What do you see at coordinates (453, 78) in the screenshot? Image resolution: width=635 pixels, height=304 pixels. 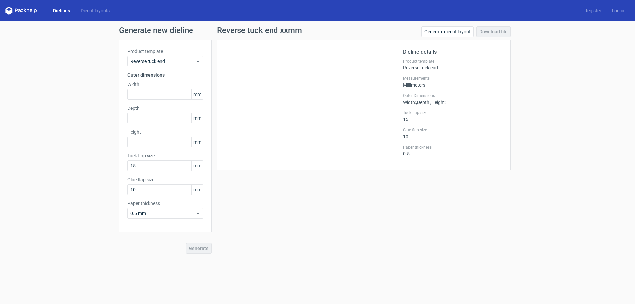 I see `label: Measurements` at bounding box center [453, 78].